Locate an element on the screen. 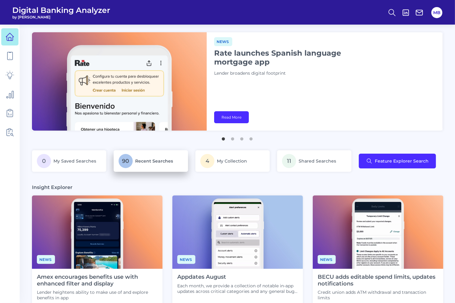 The width and height of the screenshot is (455, 303). a: 11Shared Searches is located at coordinates (314, 161).